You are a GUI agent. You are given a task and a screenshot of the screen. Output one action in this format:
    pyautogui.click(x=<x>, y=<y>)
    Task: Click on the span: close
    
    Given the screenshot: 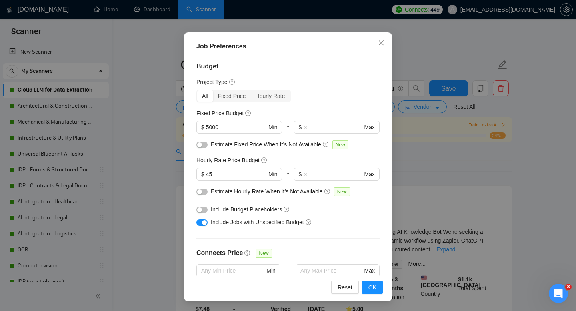 What is the action you would take?
    pyautogui.click(x=381, y=43)
    